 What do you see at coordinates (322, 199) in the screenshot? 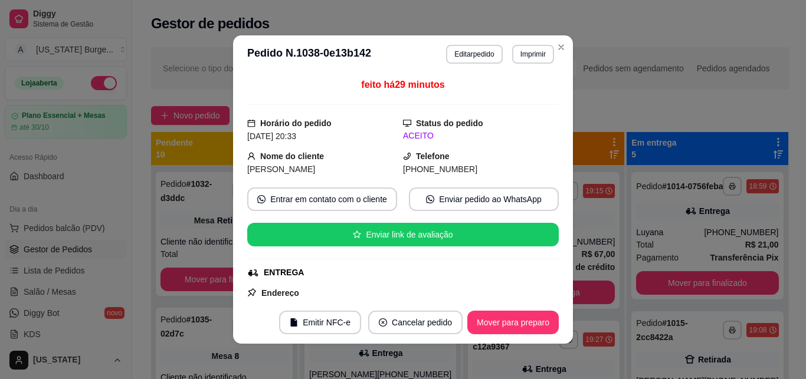
I see `button: whats-appEntrar em contato com o cliente` at bounding box center [322, 199].